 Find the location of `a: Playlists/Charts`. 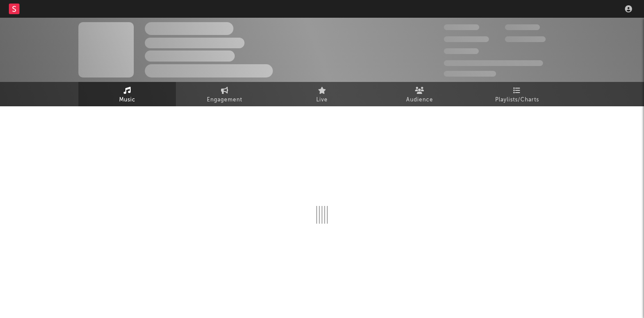

a: Playlists/Charts is located at coordinates (517, 94).